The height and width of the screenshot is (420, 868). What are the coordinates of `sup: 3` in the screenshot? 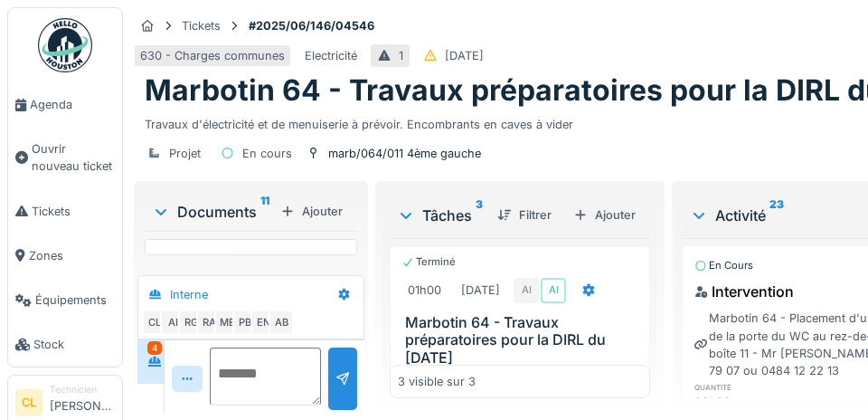 It's located at (479, 216).